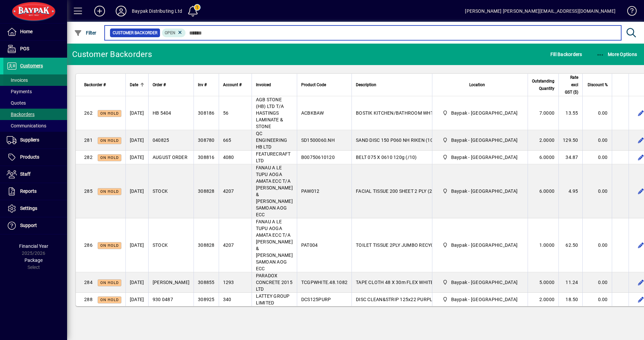 Image resolution: width=644 pixels, height=340 pixels. Describe the element at coordinates (162, 113) in the screenshot. I see `span: HB 5404` at that location.